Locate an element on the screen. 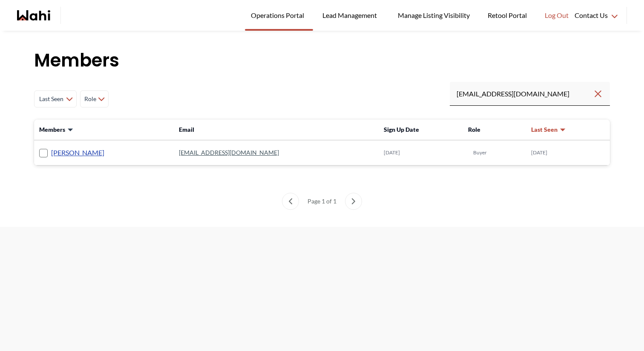  span: Lead Management is located at coordinates (351, 15).